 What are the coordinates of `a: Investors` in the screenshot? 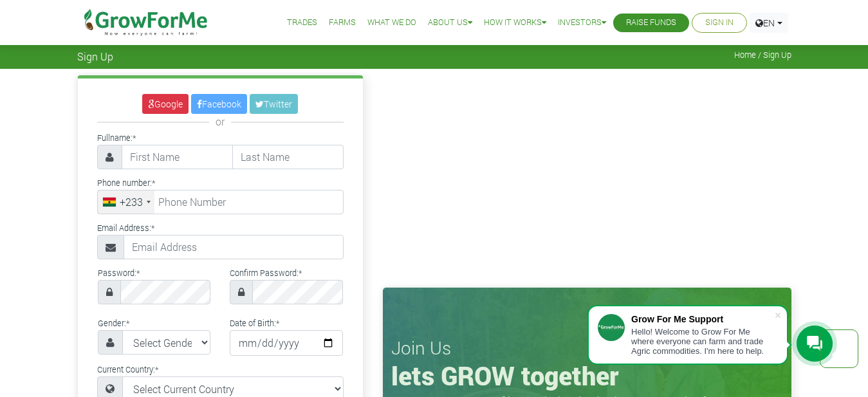 It's located at (582, 23).